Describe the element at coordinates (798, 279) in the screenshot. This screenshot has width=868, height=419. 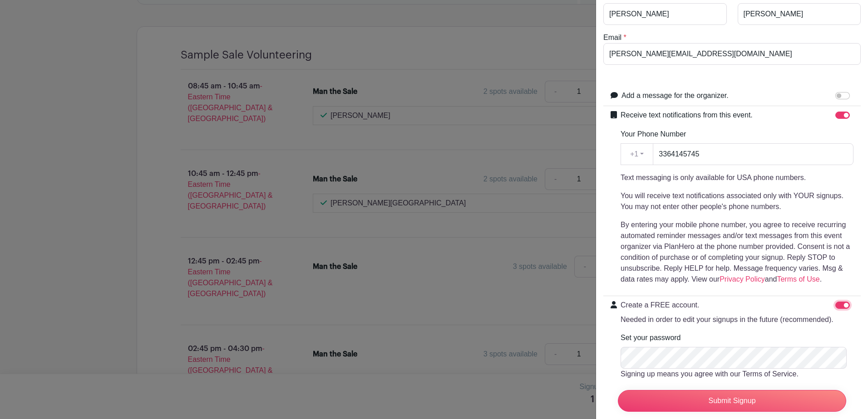
I see `a: Terms of Use` at that location.